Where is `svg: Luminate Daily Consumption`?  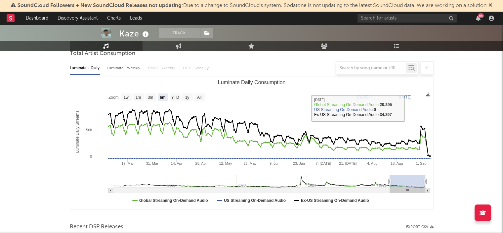
svg: Luminate Daily Consumption is located at coordinates (252, 143).